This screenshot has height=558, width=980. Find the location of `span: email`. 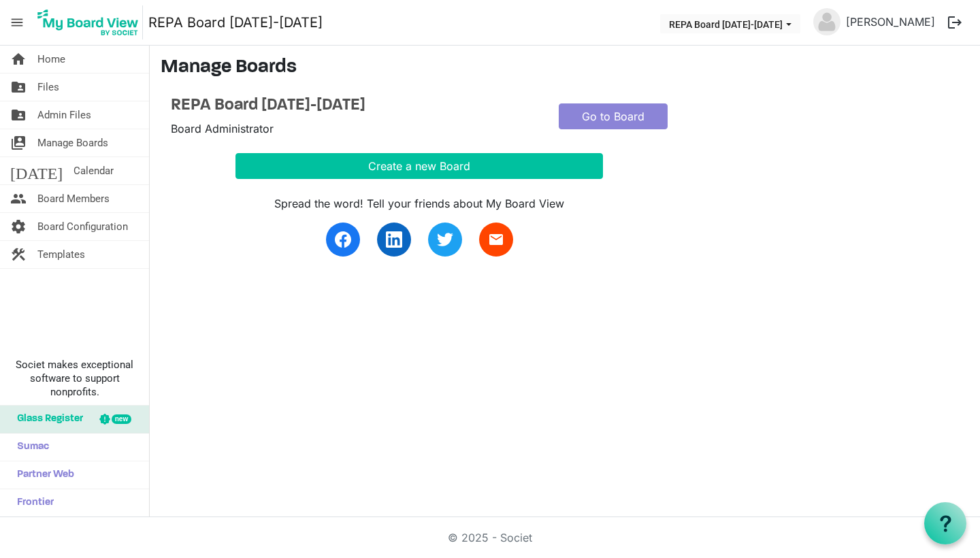

span: email is located at coordinates (496, 240).